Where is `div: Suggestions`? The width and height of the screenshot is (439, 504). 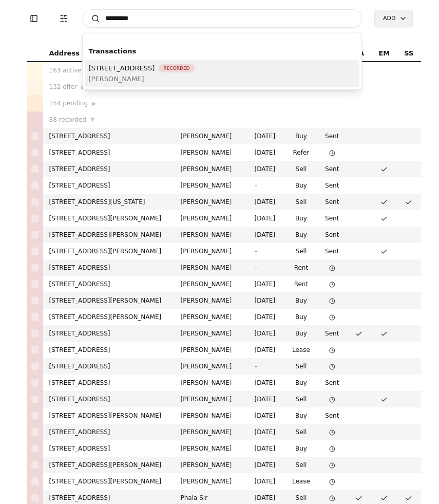
div: Suggestions is located at coordinates (222, 65).